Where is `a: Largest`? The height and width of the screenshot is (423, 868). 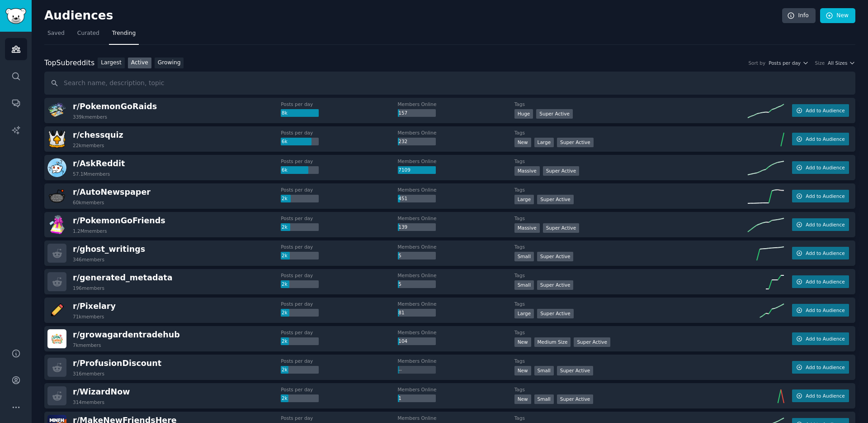
a: Largest is located at coordinates (111, 63).